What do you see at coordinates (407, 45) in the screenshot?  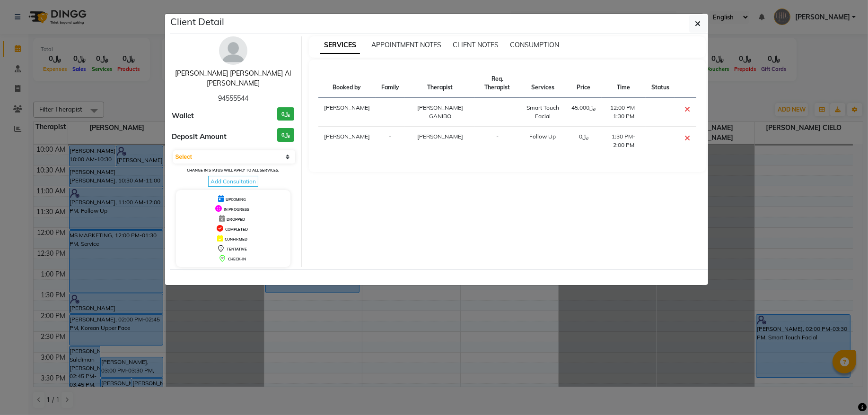 I see `span: APPOINTMENT NOTES` at bounding box center [407, 45].